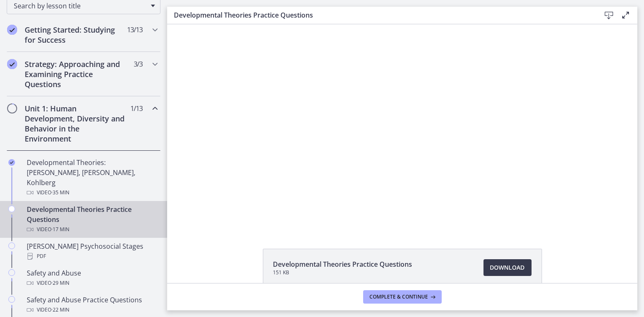 This screenshot has width=644, height=317. I want to click on h2: Getting Started: Studying for Success, so click(76, 35).